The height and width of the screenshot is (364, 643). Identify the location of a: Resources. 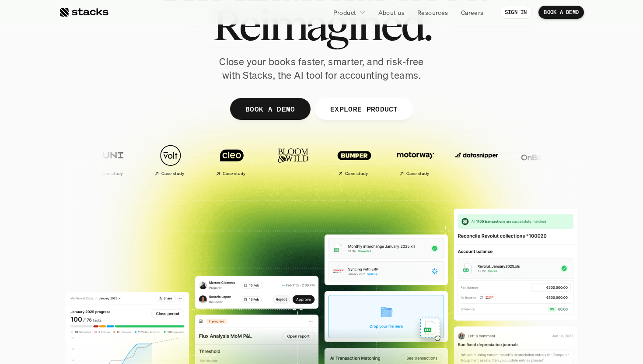
(433, 12).